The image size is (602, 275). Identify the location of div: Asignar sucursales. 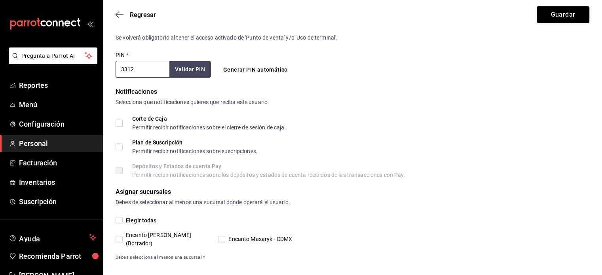
(352, 192).